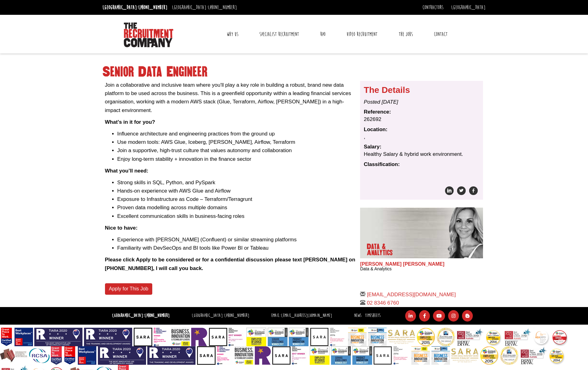 The height and width of the screenshot is (370, 588). What do you see at coordinates (294, 72) in the screenshot?
I see `h1: Senior Data Engineer` at bounding box center [294, 72].